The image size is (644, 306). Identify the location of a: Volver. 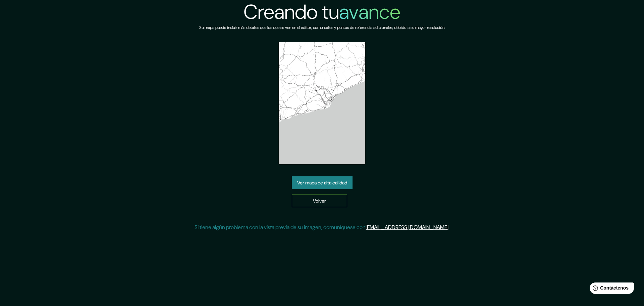
(320, 201).